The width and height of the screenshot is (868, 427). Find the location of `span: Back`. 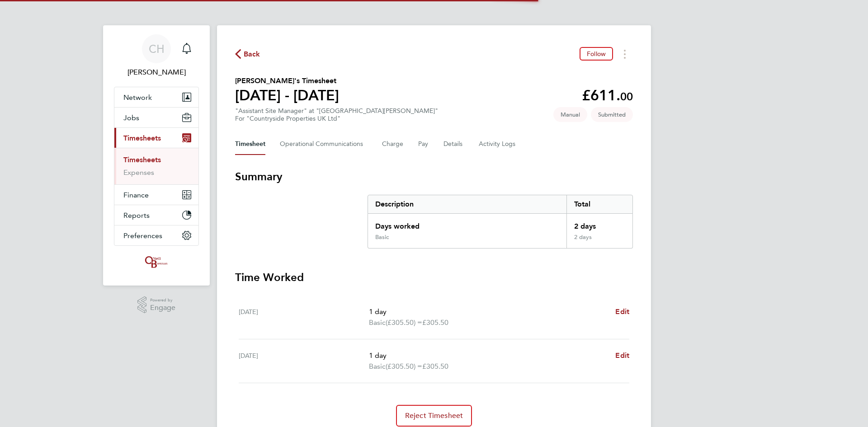

span: Back is located at coordinates (252, 54).